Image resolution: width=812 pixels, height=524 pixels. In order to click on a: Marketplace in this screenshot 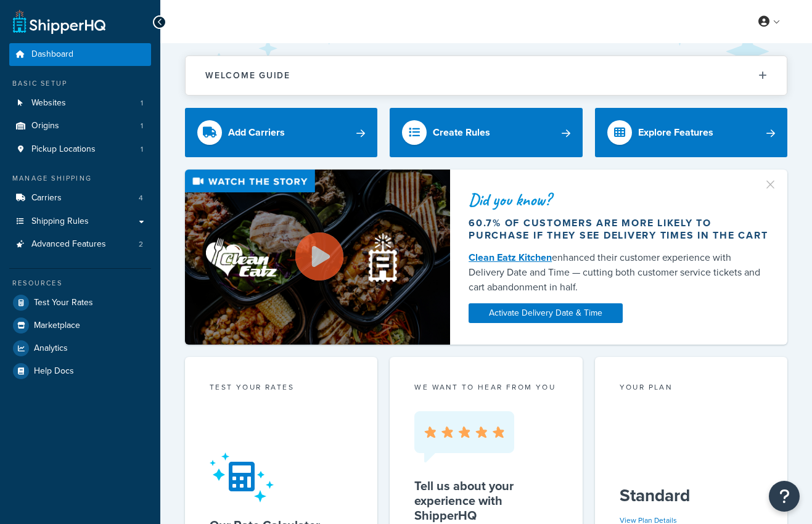, I will do `click(80, 326)`.